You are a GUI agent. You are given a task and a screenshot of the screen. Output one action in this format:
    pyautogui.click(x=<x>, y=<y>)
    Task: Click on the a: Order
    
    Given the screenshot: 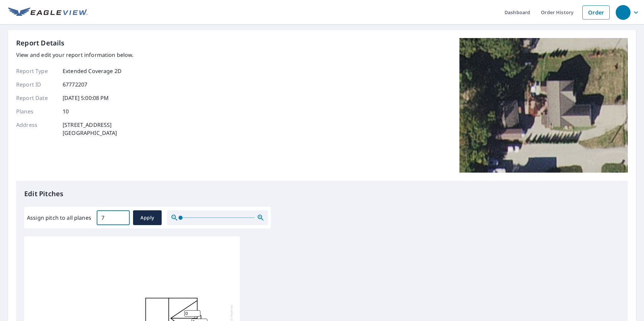 What is the action you would take?
    pyautogui.click(x=596, y=12)
    